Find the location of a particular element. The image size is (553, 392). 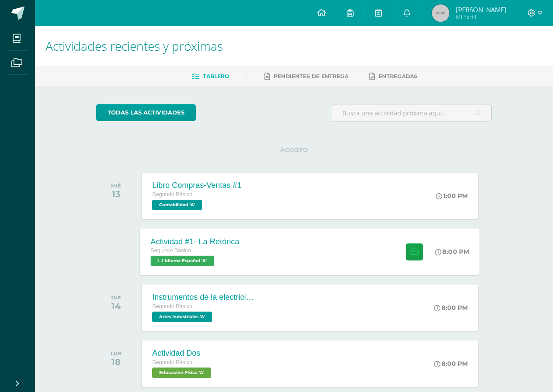

span: Mi Perfil is located at coordinates (481, 16).